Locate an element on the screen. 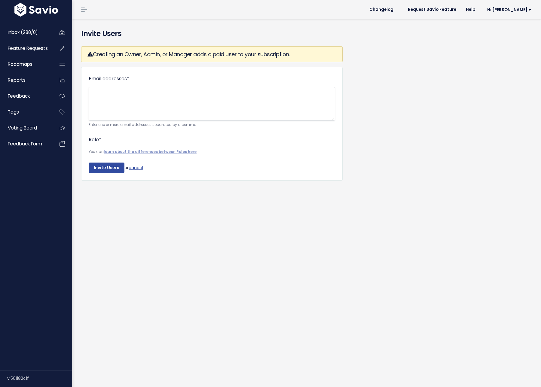  label: Email addresses is located at coordinates (109, 79).